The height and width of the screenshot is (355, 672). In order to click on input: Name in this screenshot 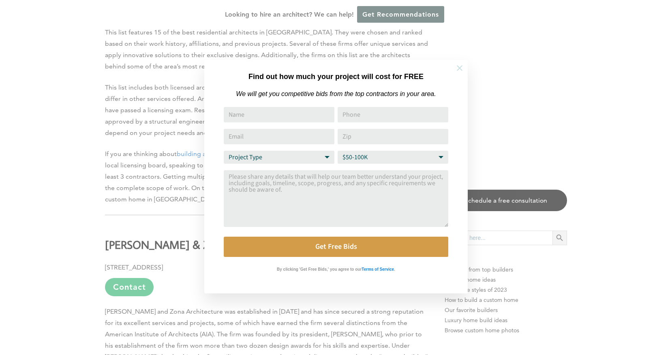, I will do `click(279, 115)`.